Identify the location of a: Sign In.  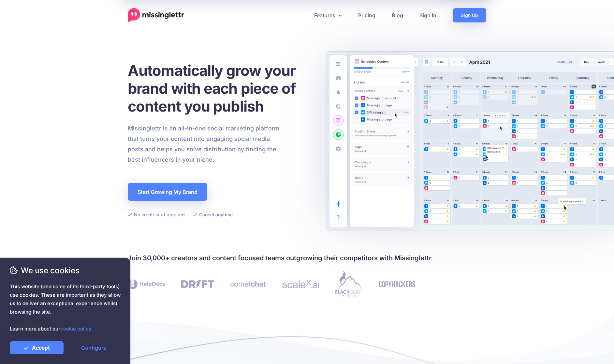
(427, 15).